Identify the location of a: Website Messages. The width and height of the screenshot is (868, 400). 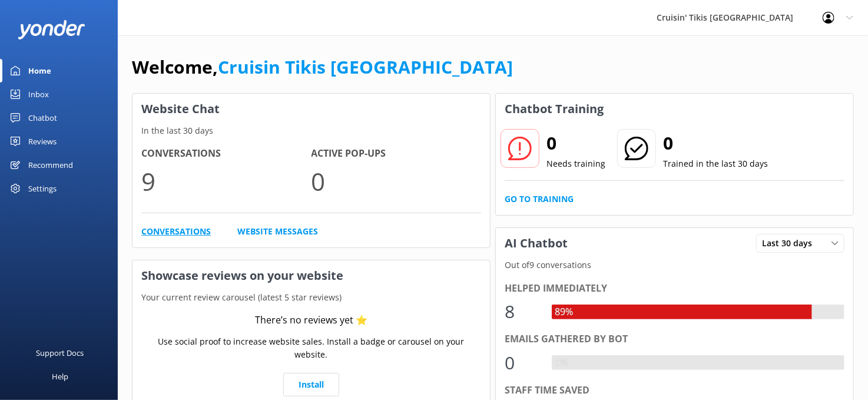
(277, 231).